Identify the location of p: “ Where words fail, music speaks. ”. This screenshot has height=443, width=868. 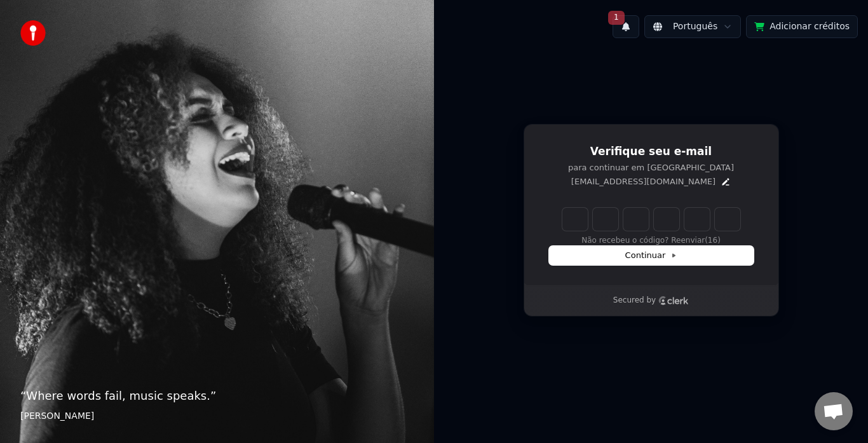
(217, 396).